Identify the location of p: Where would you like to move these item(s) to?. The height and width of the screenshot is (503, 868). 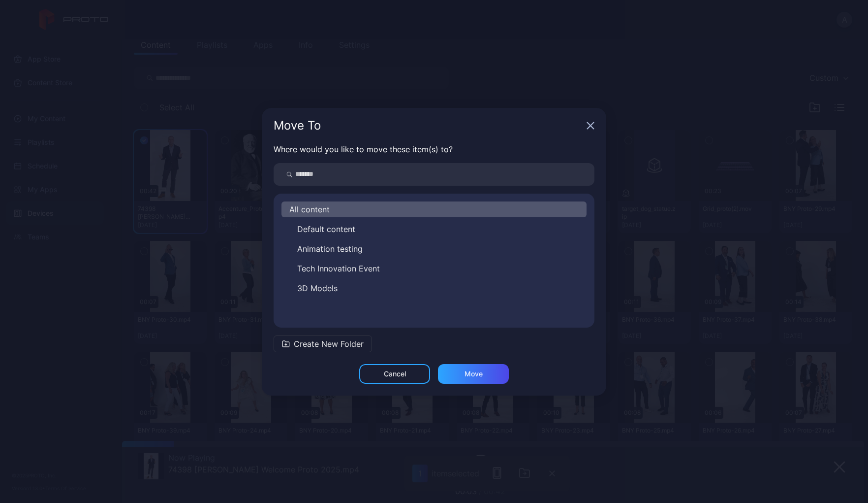
(434, 149).